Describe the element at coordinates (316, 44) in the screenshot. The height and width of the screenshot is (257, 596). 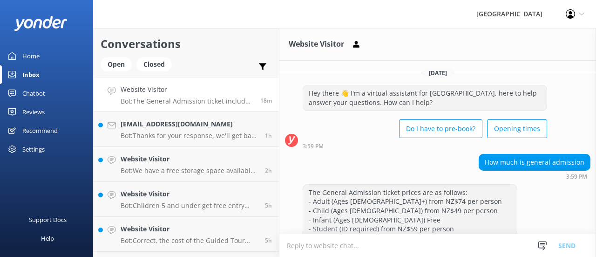
I see `h3: Website Visitor` at that location.